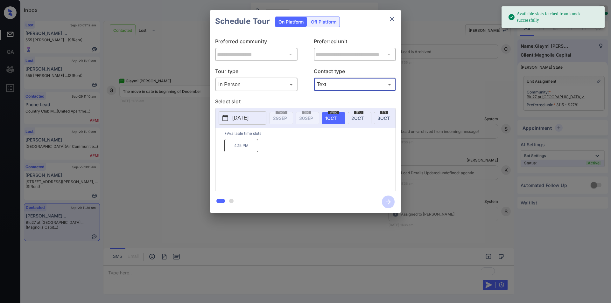  I want to click on div: Off Platform, so click(323, 22).